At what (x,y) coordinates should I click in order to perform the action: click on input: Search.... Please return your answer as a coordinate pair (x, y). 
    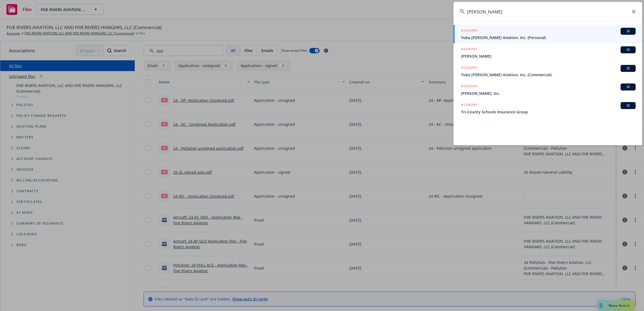
    Looking at the image, I should click on (548, 12).